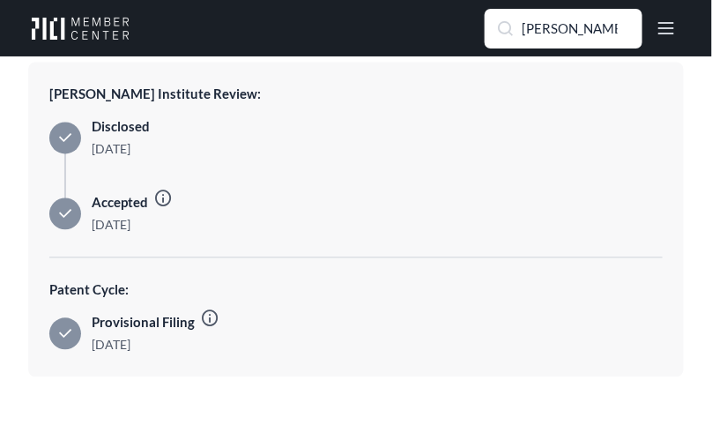 This screenshot has width=712, height=440. Describe the element at coordinates (121, 127) in the screenshot. I see `span: disclosed` at that location.